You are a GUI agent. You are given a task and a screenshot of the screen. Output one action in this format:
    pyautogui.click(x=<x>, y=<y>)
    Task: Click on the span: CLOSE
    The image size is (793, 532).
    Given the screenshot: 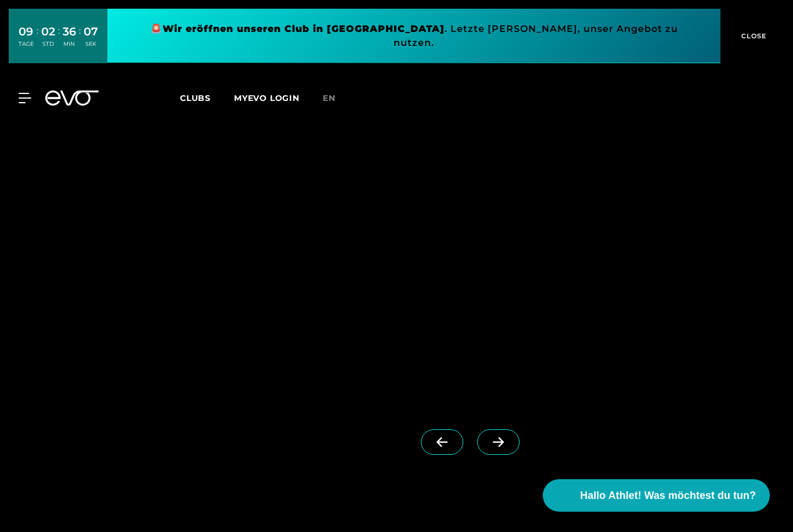 What is the action you would take?
    pyautogui.click(x=752, y=36)
    